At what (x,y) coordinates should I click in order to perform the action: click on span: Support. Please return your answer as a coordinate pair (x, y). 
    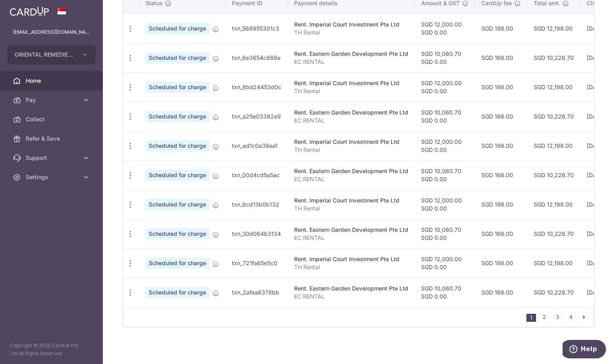
    Looking at the image, I should click on (52, 158).